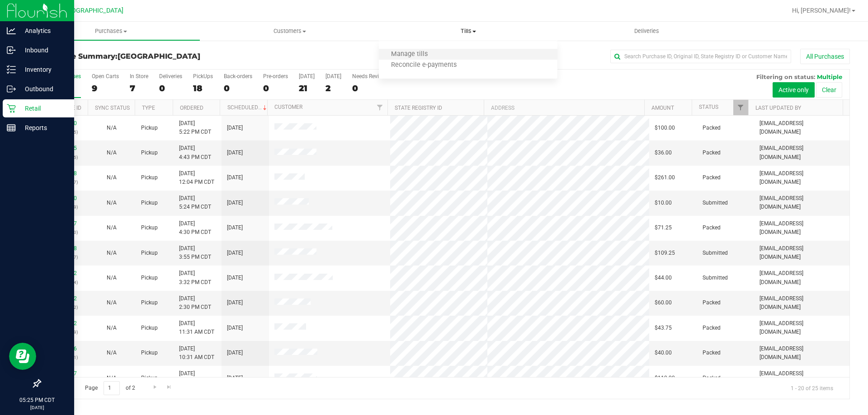  What do you see at coordinates (11, 50) in the screenshot?
I see `inline-svg: Inbound` at bounding box center [11, 50].